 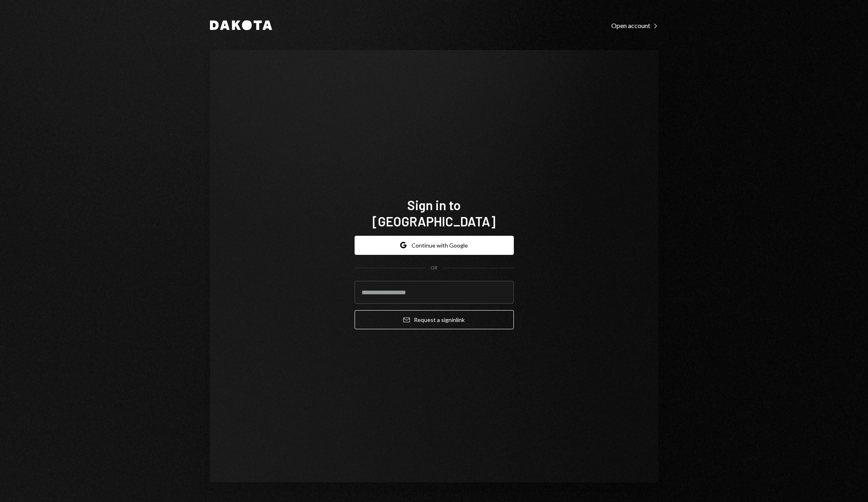 What do you see at coordinates (434, 245) in the screenshot?
I see `button: Continue with Google` at bounding box center [434, 245].